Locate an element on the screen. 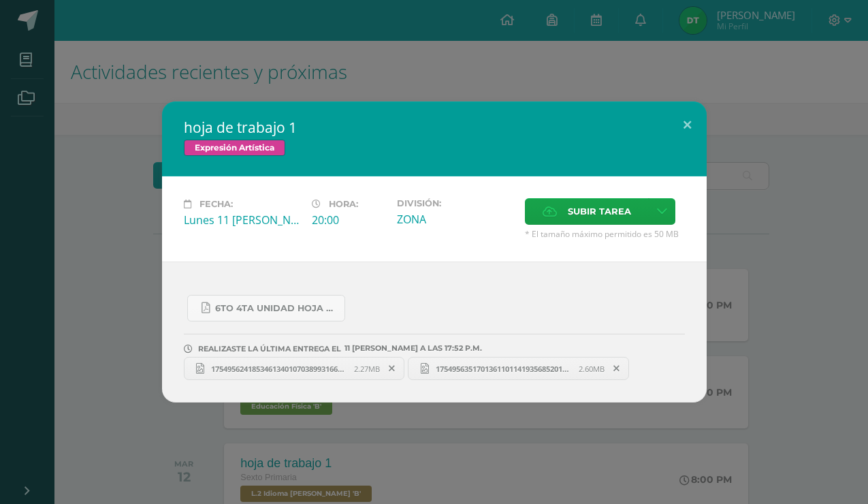 Image resolution: width=868 pixels, height=504 pixels. span: Subir tarea is located at coordinates (599, 211).